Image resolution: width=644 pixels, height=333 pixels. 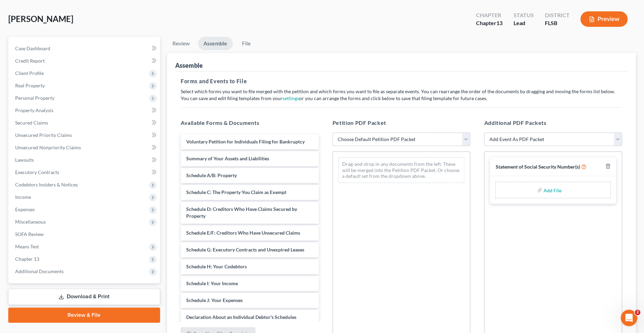 What do you see at coordinates (85, 160) in the screenshot?
I see `a: Lawsuits` at bounding box center [85, 160].